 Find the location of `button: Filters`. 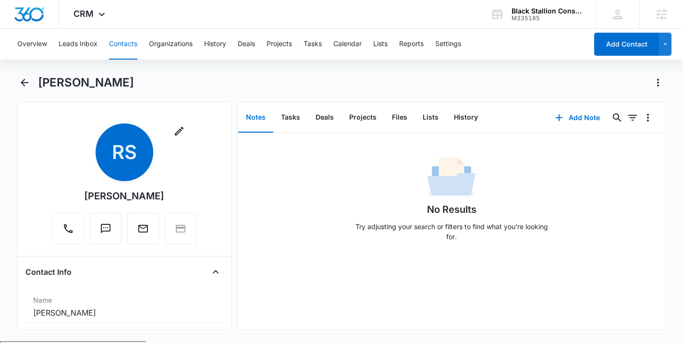

button: Filters is located at coordinates (632, 118).